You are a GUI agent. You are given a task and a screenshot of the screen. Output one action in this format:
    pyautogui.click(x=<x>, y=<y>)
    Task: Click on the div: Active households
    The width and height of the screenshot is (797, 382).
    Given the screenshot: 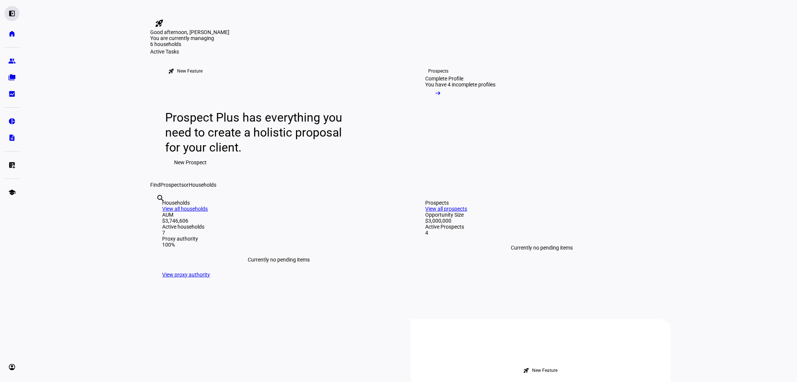 What is the action you would take?
    pyautogui.click(x=279, y=227)
    